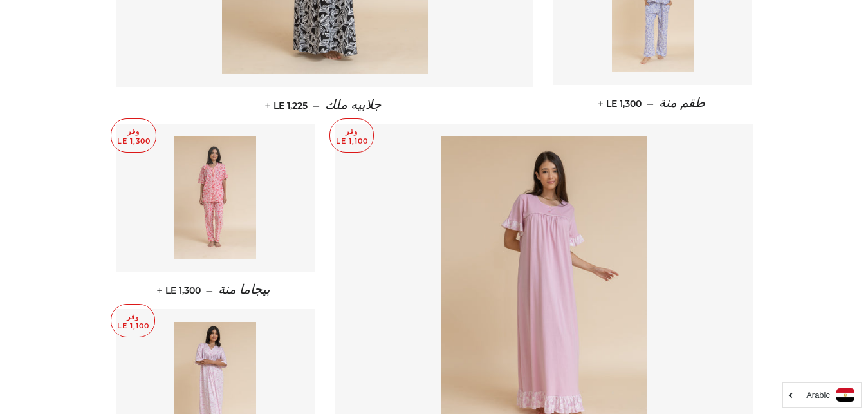 Image resolution: width=868 pixels, height=414 pixels. What do you see at coordinates (243, 290) in the screenshot?
I see `span: بيجاما منة` at bounding box center [243, 290].